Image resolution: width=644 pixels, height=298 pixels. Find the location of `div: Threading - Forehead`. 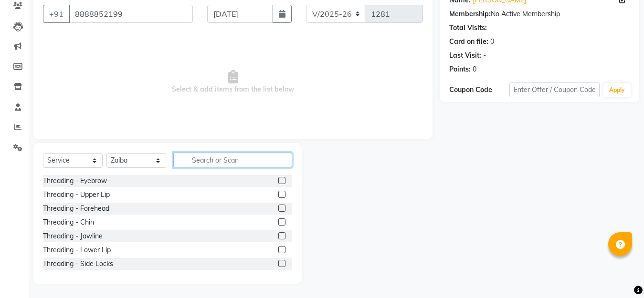

div: Threading - Forehead is located at coordinates (76, 209).